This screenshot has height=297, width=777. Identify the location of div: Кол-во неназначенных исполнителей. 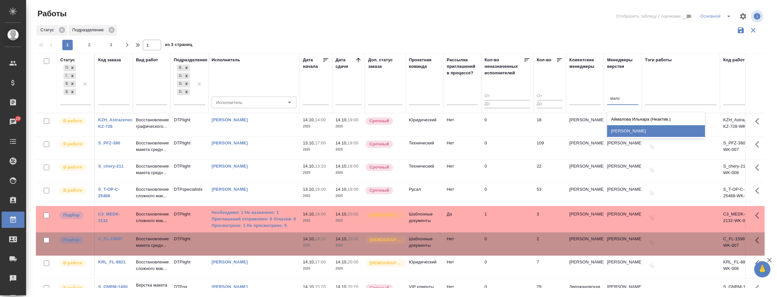
(504, 67).